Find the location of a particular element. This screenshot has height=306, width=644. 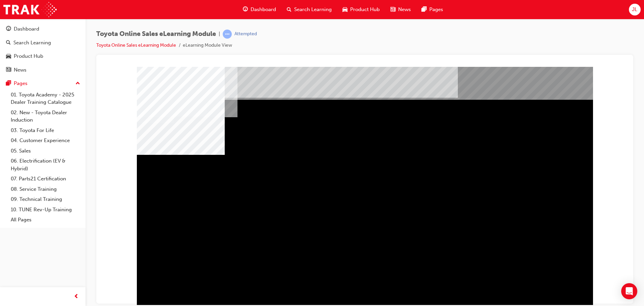

button: Pages is located at coordinates (43, 83).